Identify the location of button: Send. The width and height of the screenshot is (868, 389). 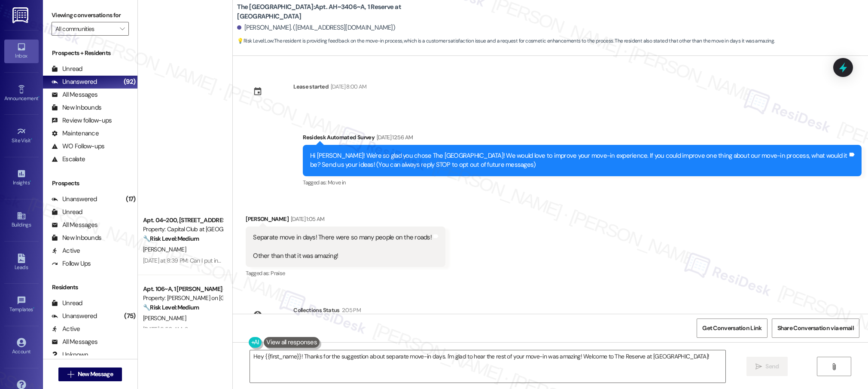
(767, 366).